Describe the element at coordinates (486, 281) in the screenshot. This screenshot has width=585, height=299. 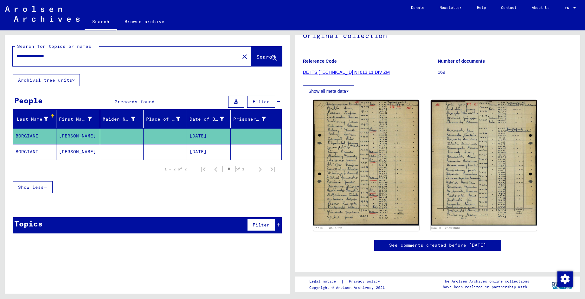
I see `p: The Arolsen Archives online collections` at that location.